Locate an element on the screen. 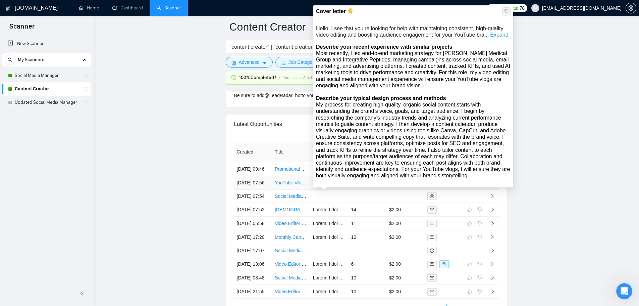  td: 14 is located at coordinates (367, 209).